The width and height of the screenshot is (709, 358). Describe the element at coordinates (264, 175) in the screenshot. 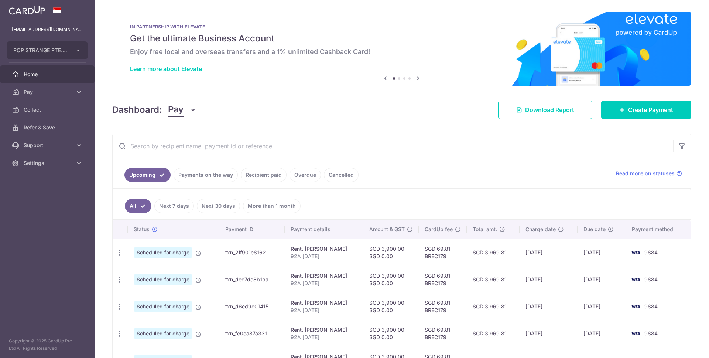

I see `a: Recipient paid` at that location.